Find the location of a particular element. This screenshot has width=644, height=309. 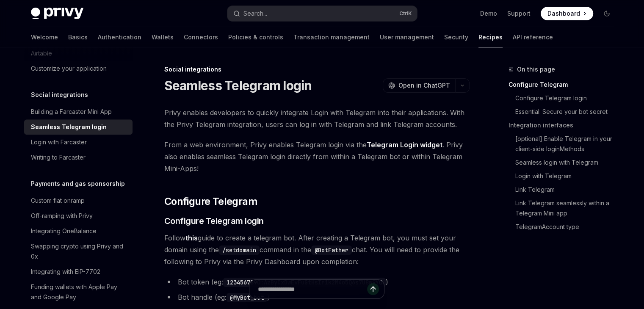

span: Configure Telegram login is located at coordinates (214, 221).